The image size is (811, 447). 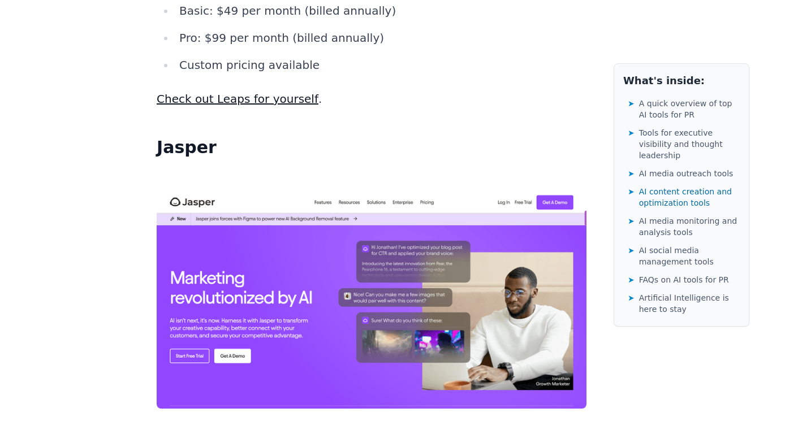 I want to click on a: ➤AI media monitoring and analysis tools, so click(x=684, y=227).